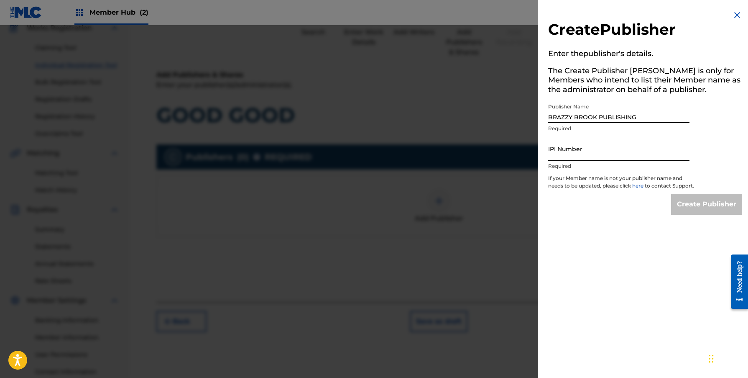 This screenshot has height=378, width=748. What do you see at coordinates (15, 33) in the screenshot?
I see `div: Open Resource Center` at bounding box center [15, 33].